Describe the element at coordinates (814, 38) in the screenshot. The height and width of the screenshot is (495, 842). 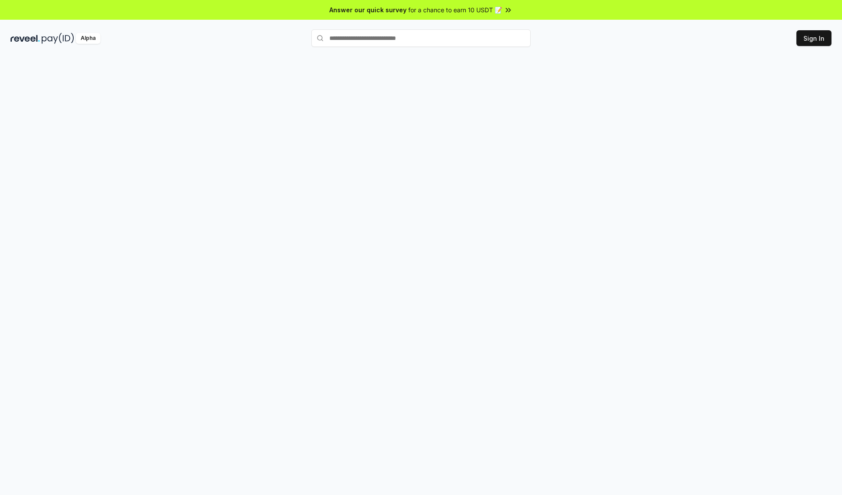
I see `button: Sign In` at that location.